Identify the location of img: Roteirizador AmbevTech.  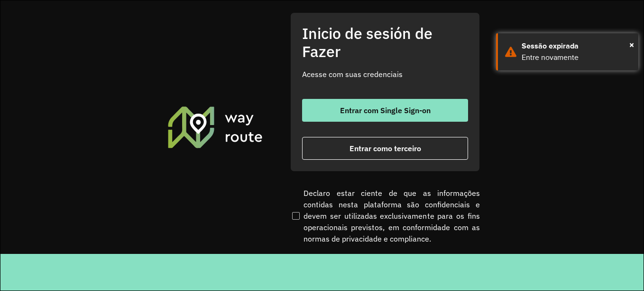
(215, 127).